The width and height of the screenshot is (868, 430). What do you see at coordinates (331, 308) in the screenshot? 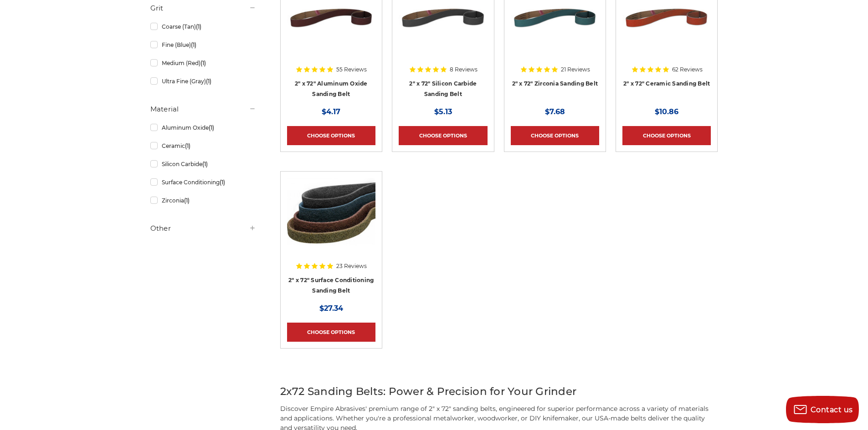
I see `span: $27.34` at bounding box center [331, 308].